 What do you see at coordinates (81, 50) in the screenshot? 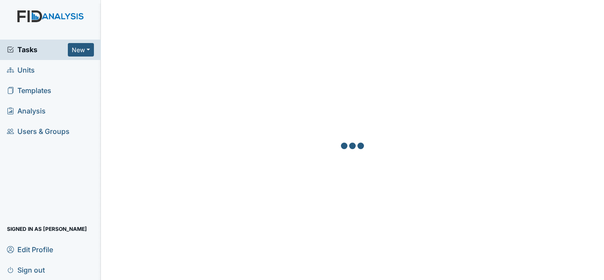
I see `button: New` at bounding box center [81, 50].